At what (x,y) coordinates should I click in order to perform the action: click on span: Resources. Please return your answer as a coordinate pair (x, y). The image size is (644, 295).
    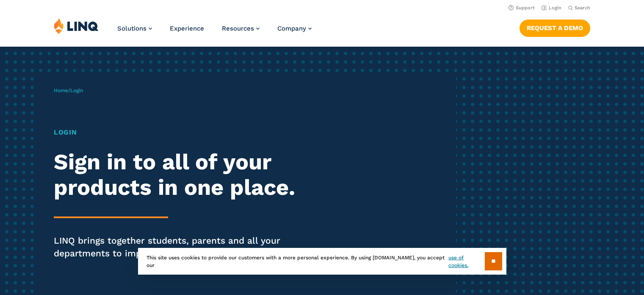
    Looking at the image, I should click on (238, 29).